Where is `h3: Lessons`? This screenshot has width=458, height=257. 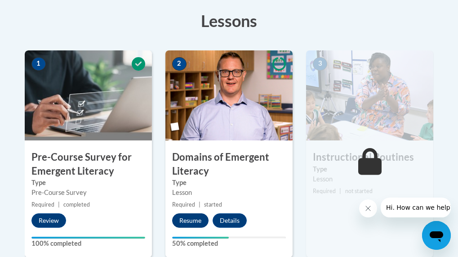
h3: Lessons is located at coordinates (229, 21).